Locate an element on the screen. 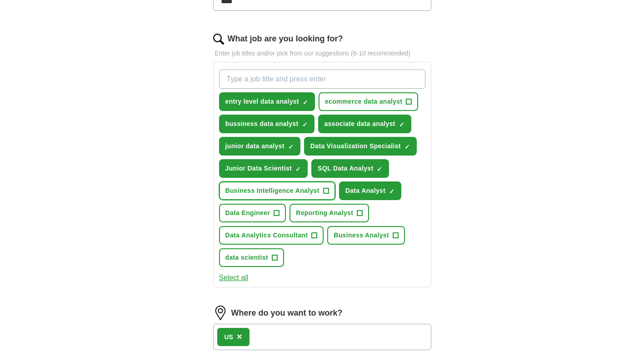 The image size is (644, 352). input: Type a job title and press enter is located at coordinates (322, 79).